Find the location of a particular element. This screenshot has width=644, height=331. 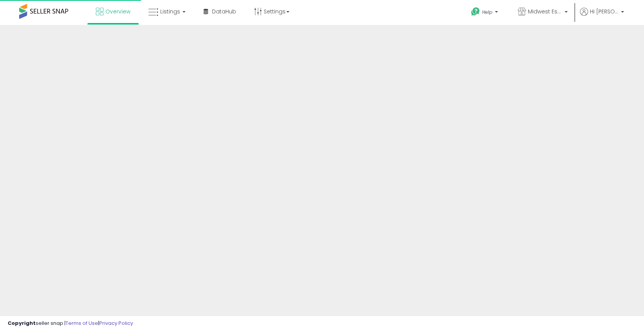

span: DataHub is located at coordinates (224, 12).